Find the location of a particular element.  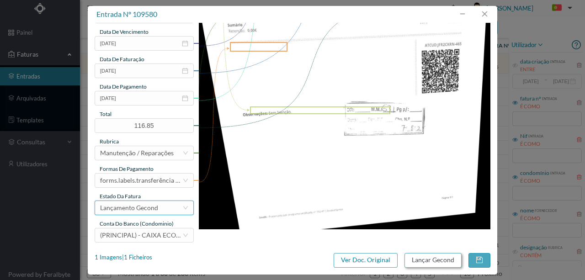

button: Ver Doc. Original is located at coordinates (366, 261).